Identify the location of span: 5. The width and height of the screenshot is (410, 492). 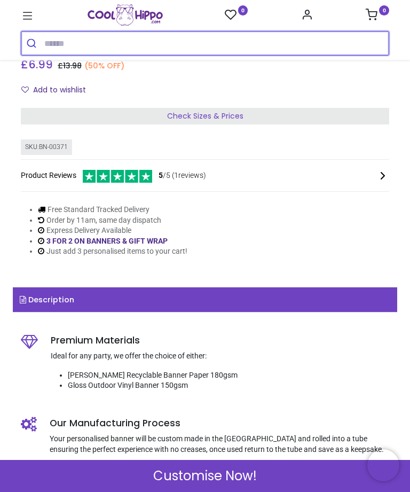
(161, 175).